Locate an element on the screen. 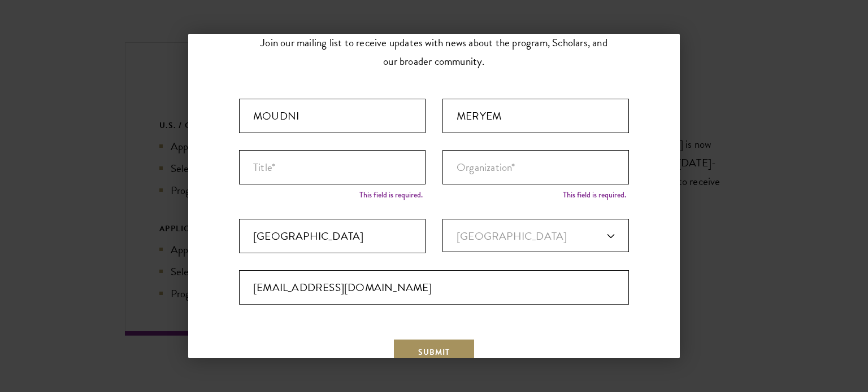  input: Organization* is located at coordinates (535, 167).